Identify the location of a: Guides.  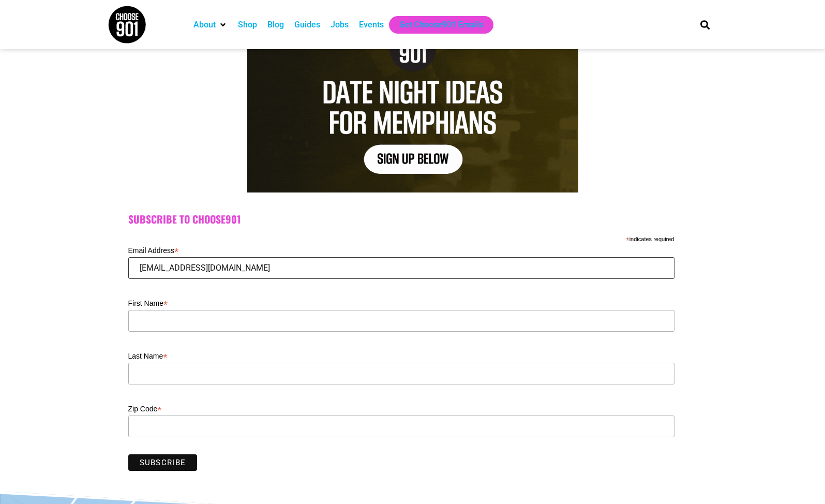
(307, 25).